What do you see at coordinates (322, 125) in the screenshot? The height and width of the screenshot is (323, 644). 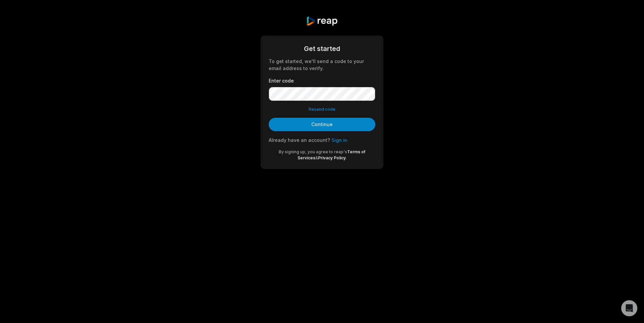 I see `button: Continue` at bounding box center [322, 125].